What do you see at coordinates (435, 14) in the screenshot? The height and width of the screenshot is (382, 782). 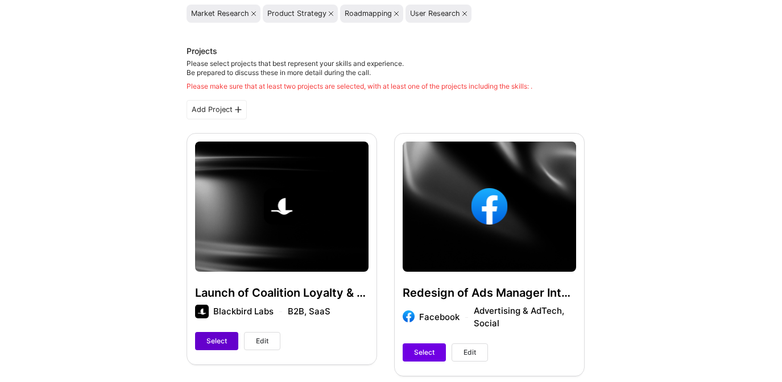 I see `div: User Research` at bounding box center [435, 14].